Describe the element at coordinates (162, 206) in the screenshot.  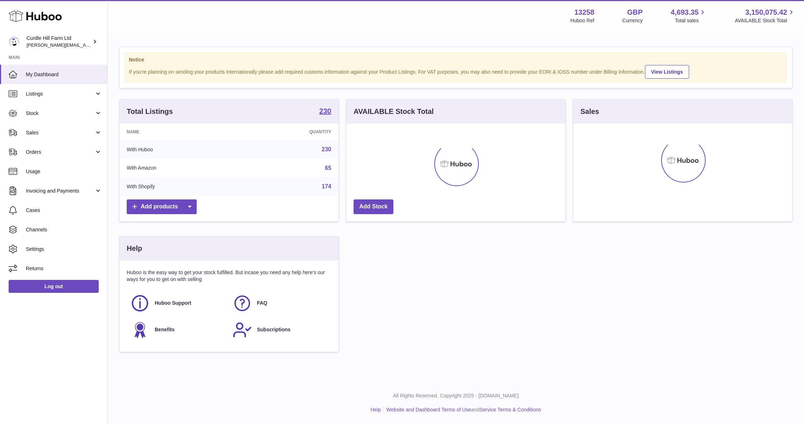
I see `a: Add products` at that location.